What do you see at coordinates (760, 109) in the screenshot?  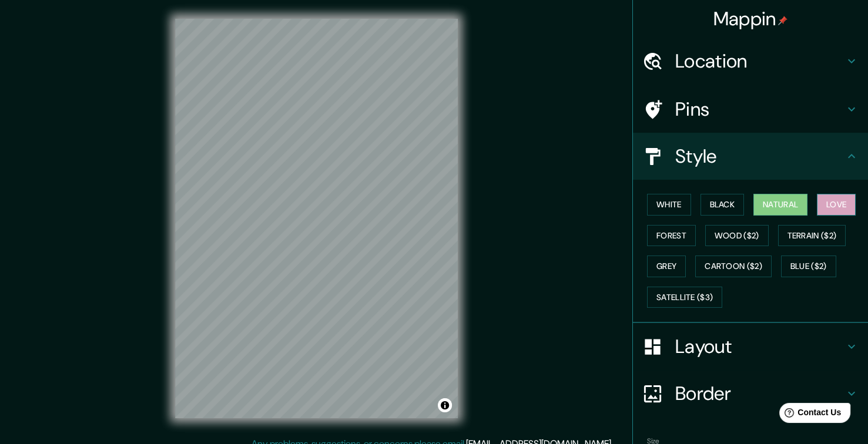 I see `h4: Pins` at bounding box center [760, 109].